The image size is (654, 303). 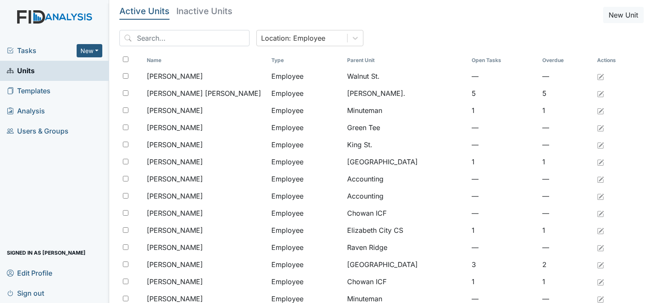 I want to click on h5: Active Units, so click(x=144, y=11).